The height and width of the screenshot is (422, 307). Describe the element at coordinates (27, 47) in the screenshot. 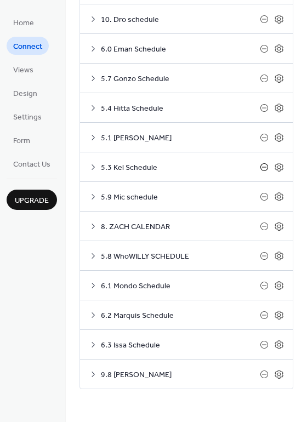

I see `span: Connect` at that location.